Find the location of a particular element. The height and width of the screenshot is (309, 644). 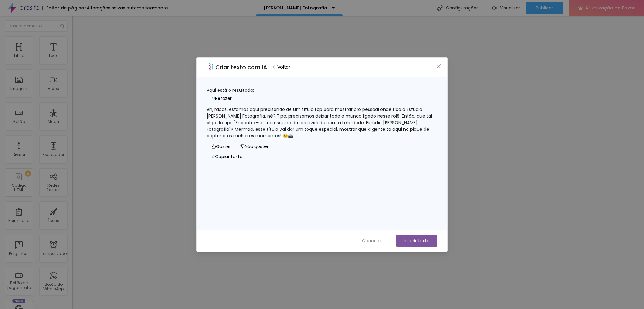

button: Voltar is located at coordinates (281, 67).